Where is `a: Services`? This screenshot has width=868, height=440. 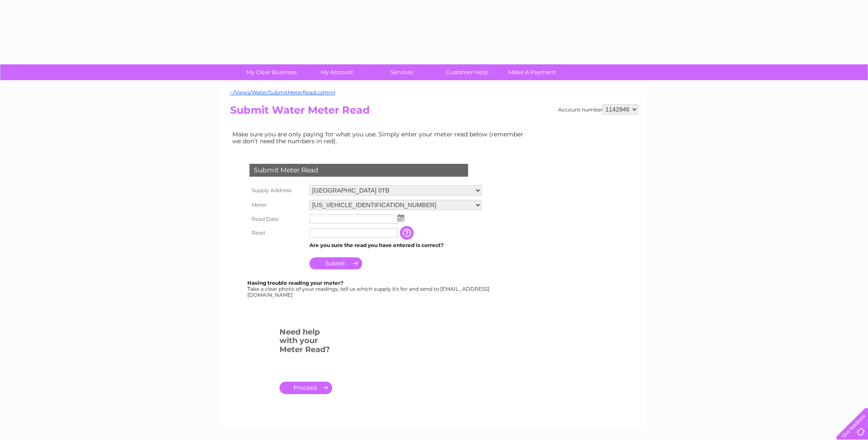 a: Services is located at coordinates (402, 72).